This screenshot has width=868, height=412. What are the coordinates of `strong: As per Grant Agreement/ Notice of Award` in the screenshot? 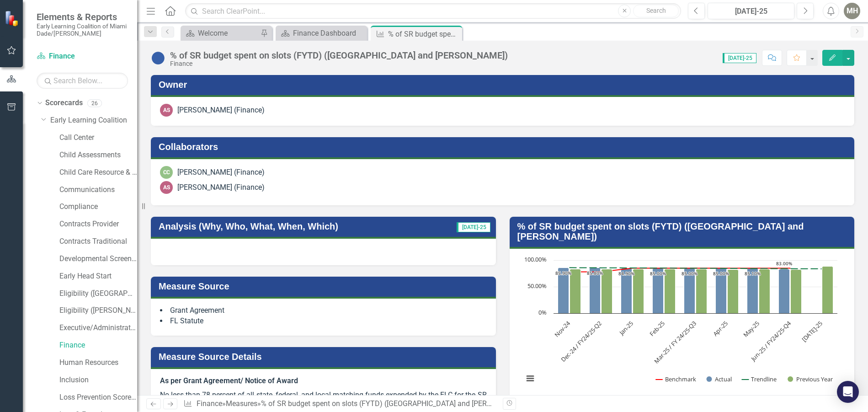 It's located at (229, 380).